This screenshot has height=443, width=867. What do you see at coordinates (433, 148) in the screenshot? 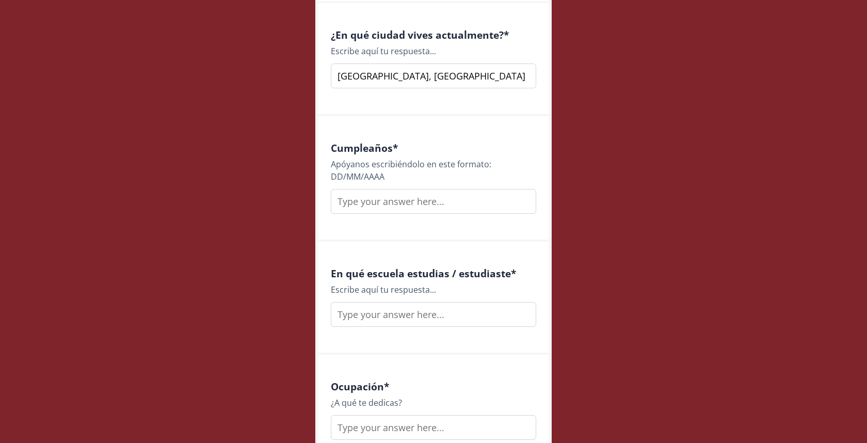
I see `h4: Cumpleaños *` at bounding box center [433, 148].